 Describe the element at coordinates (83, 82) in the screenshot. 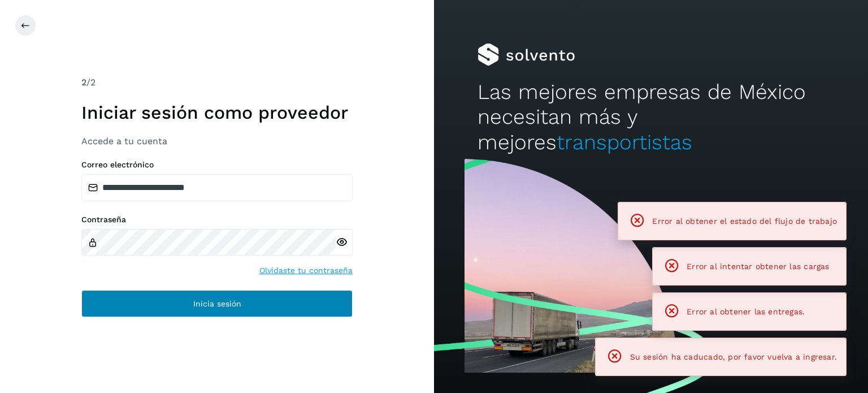

I see `span: 2` at that location.